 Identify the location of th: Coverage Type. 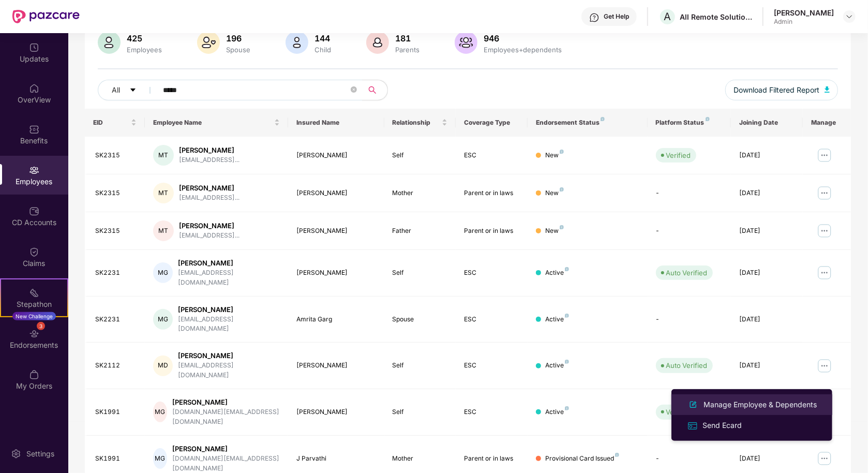
(491, 122).